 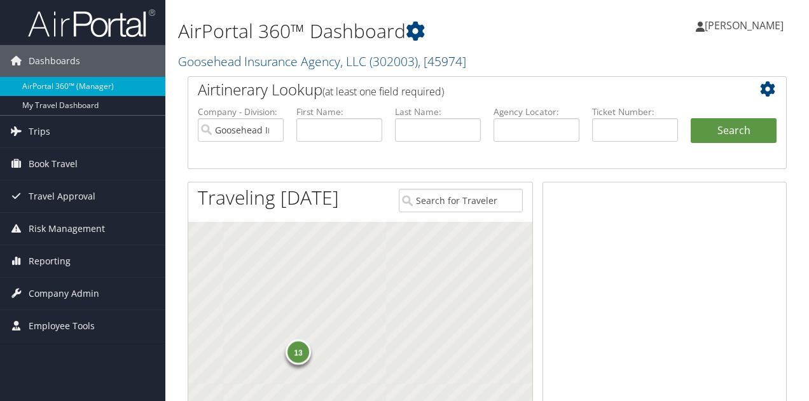 What do you see at coordinates (240, 112) in the screenshot?
I see `label: Company - Division:` at bounding box center [240, 112].